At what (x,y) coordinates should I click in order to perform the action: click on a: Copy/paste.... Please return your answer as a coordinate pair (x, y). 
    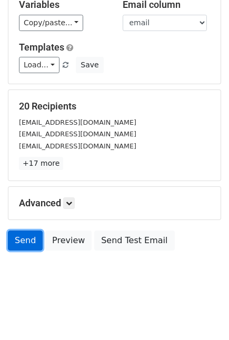
    Looking at the image, I should click on (51, 23).